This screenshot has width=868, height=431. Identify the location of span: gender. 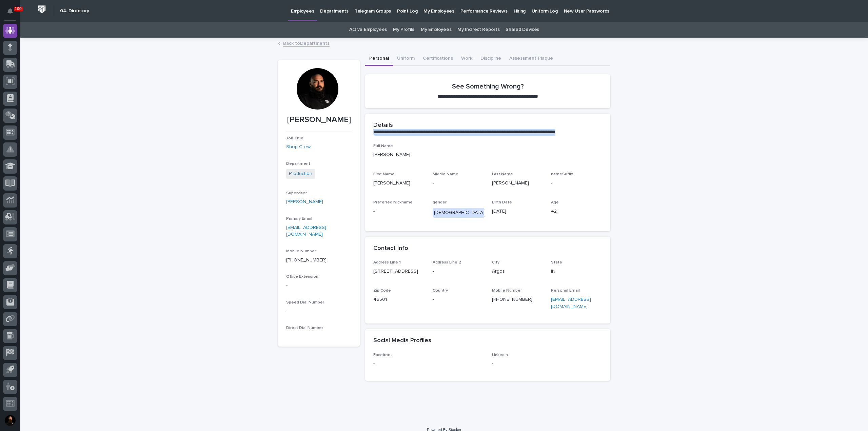
(439, 202).